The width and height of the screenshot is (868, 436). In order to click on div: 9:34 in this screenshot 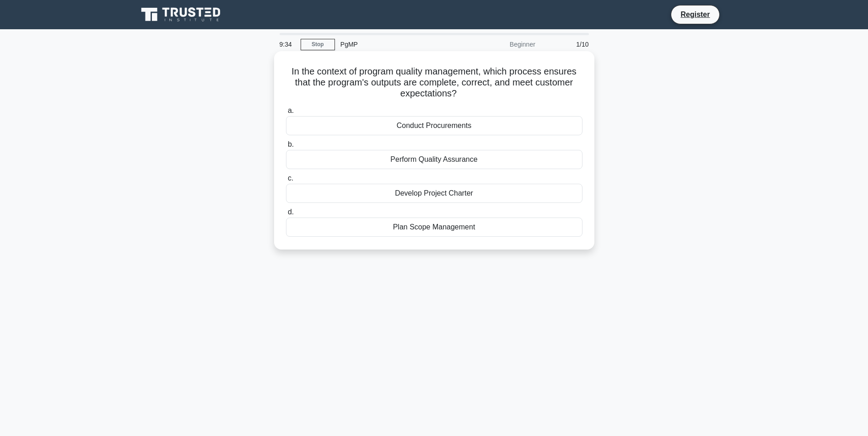, I will do `click(287, 45)`.